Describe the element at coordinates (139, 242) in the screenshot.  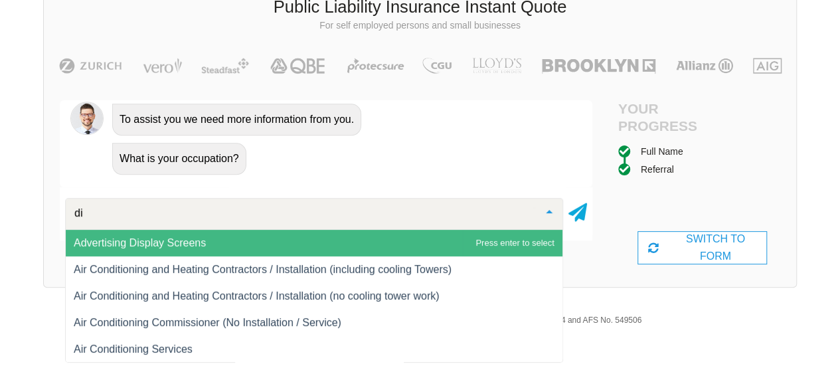
I see `span: Advertising Display Screens` at that location.